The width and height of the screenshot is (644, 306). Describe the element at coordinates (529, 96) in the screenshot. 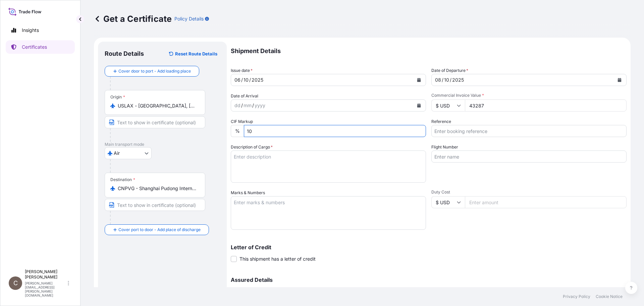

I see `span: Commercial Invoice Value` at that location.